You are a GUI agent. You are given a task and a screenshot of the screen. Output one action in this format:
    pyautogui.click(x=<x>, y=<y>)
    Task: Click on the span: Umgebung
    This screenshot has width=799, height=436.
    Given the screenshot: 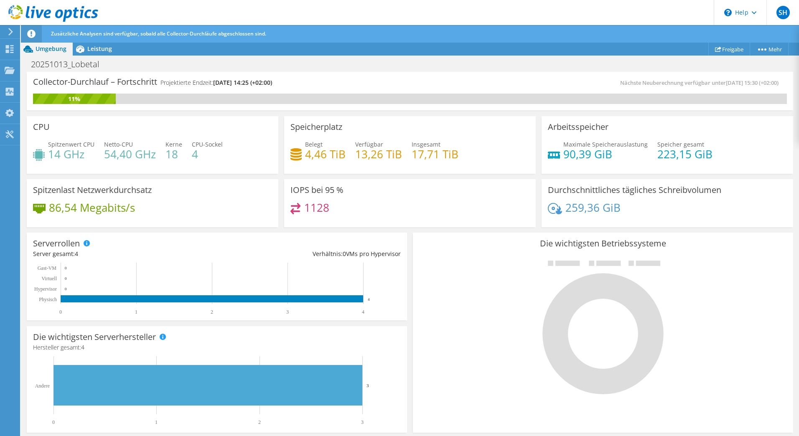 What is the action you would take?
    pyautogui.click(x=51, y=48)
    